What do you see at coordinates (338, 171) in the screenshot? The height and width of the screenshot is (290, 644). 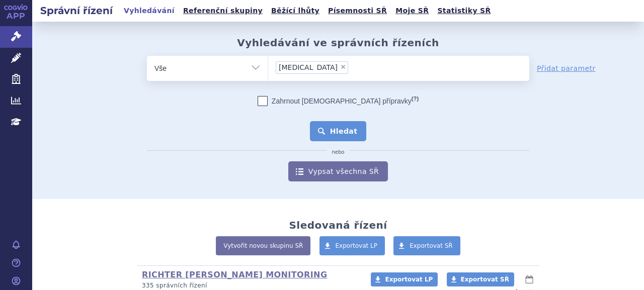 I see `a: Vypsat všechna SŘ` at bounding box center [338, 171].